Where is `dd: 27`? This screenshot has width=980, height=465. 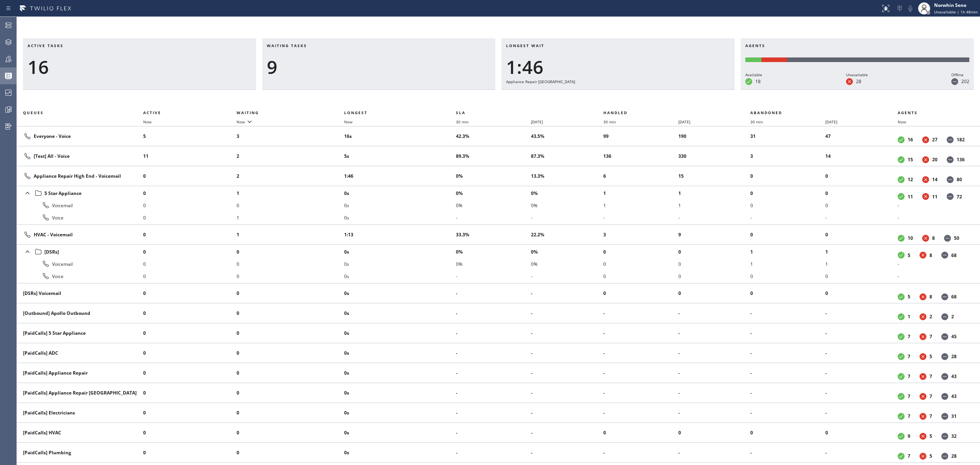
dd: 27 is located at coordinates (935, 139).